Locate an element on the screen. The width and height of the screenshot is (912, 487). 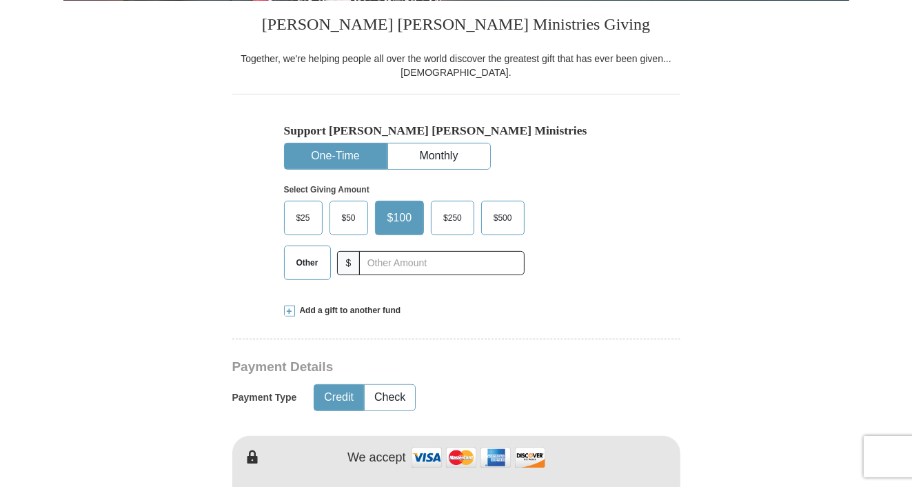
button: Monthly is located at coordinates (439, 156).